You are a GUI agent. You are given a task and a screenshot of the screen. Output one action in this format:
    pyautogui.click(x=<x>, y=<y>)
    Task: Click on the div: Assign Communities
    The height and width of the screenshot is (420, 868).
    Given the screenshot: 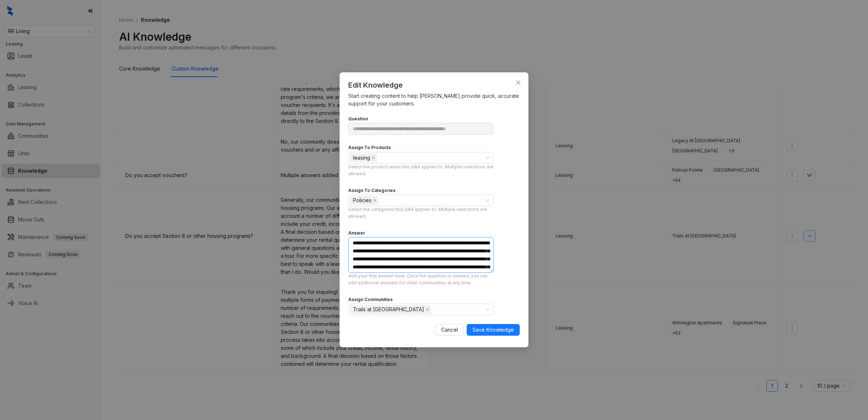 What is the action you would take?
    pyautogui.click(x=370, y=300)
    